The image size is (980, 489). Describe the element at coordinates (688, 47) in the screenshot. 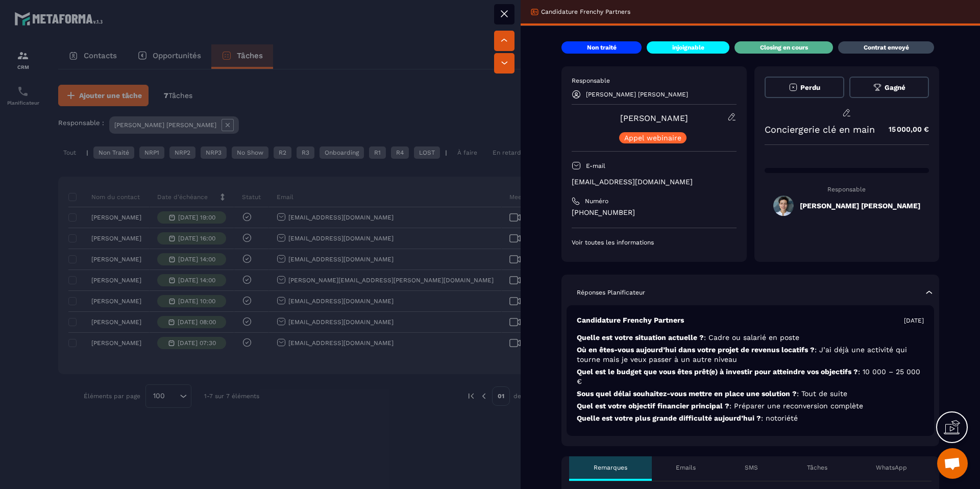

I see `p: injoignable` at that location.